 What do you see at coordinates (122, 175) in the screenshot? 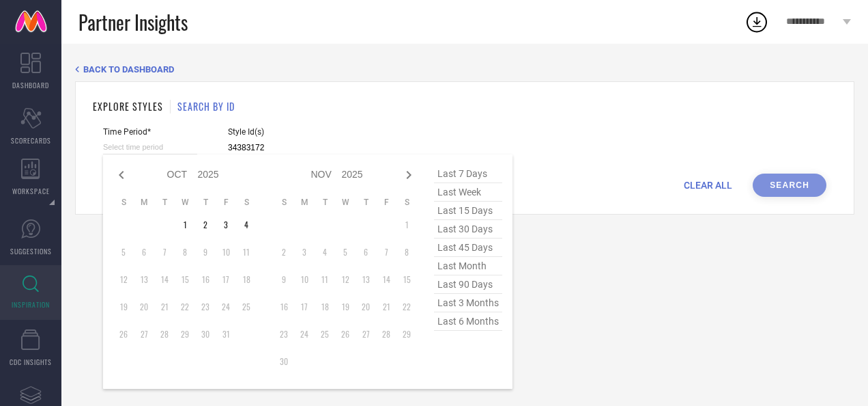
I see `div: Previous month` at bounding box center [122, 175].